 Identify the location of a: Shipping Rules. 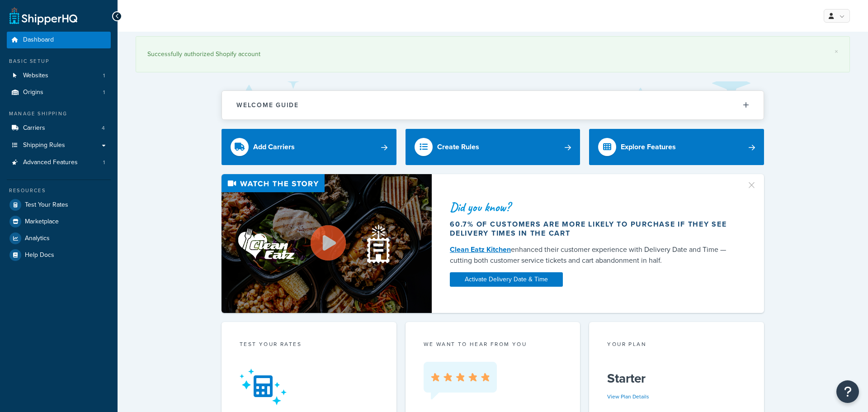
(59, 145).